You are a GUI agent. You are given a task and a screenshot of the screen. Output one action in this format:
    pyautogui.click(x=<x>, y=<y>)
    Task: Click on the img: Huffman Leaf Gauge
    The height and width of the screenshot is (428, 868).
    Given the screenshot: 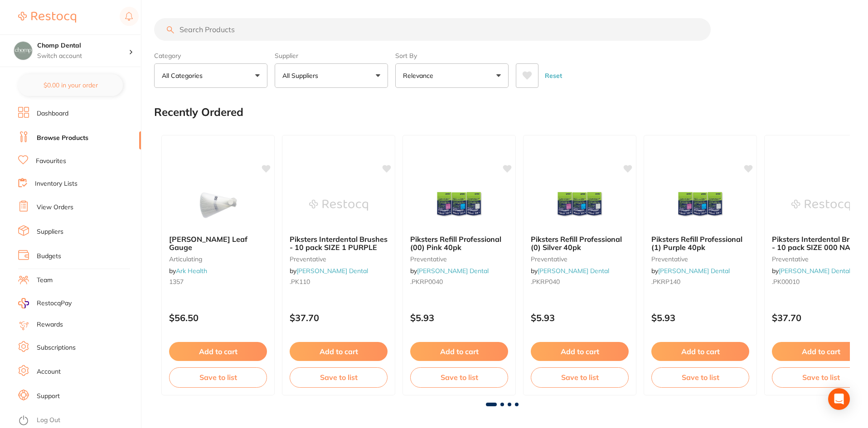 What is the action you would take?
    pyautogui.click(x=218, y=205)
    